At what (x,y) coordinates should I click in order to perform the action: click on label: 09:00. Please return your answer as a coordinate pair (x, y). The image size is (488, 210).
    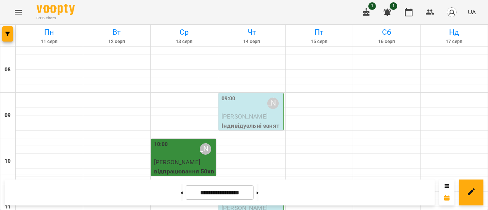
    Looking at the image, I should click on (228, 99).